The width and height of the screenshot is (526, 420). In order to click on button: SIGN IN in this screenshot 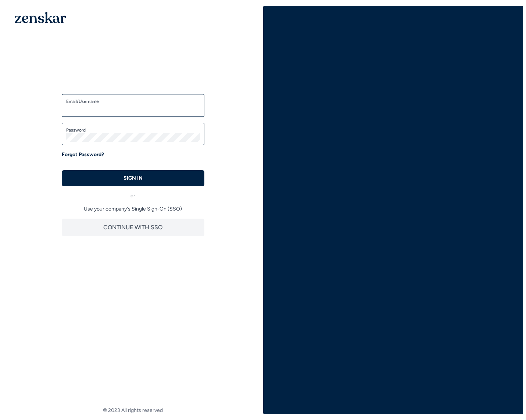, I will do `click(133, 178)`.